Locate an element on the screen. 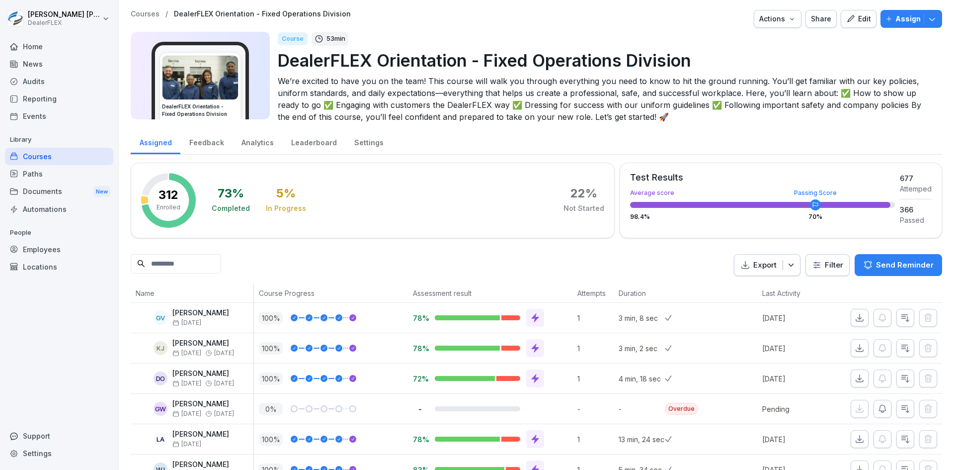 The image size is (954, 470). div: Course is located at coordinates (293, 39).